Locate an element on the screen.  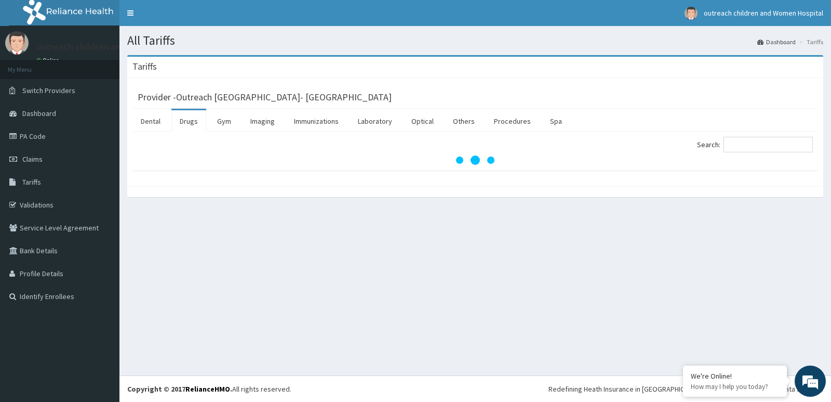
a: Dashboard is located at coordinates (777, 42).